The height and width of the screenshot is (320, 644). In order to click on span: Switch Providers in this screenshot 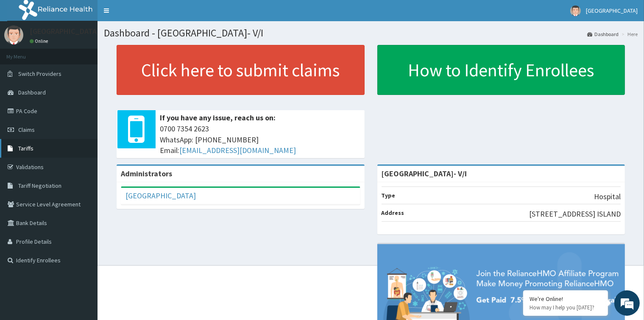, I will do `click(40, 74)`.